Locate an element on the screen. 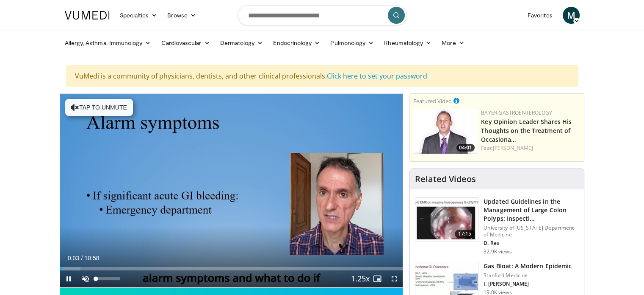 This screenshot has width=644, height=295. div: Feat. is located at coordinates (531, 148).